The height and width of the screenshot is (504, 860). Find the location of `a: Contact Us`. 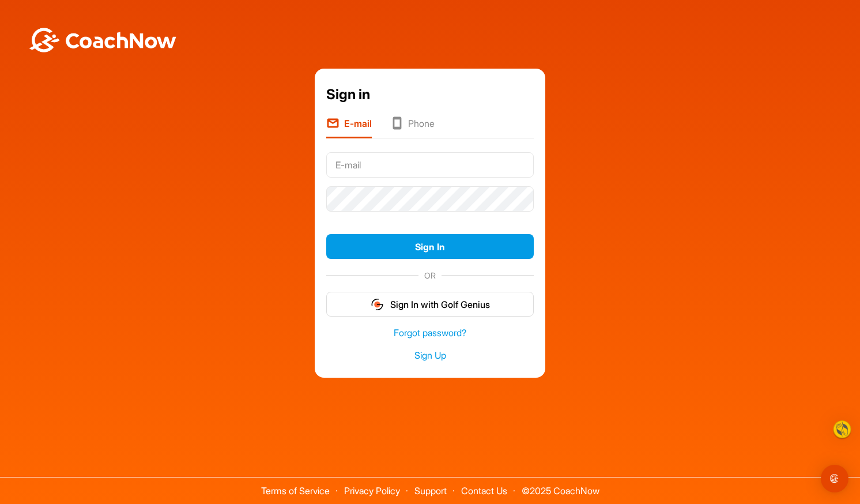

a: Contact Us is located at coordinates (484, 490).